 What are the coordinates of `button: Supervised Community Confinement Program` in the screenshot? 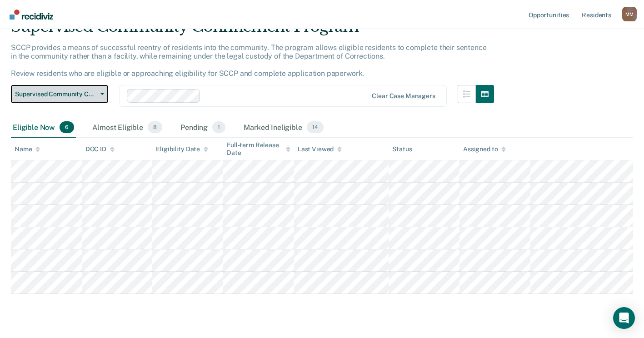 It's located at (60, 94).